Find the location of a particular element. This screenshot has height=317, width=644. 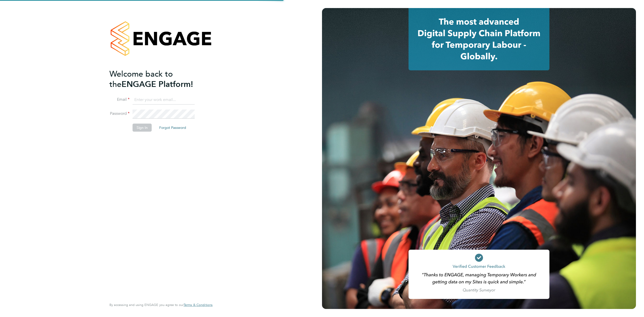

label: Password is located at coordinates (119, 114).